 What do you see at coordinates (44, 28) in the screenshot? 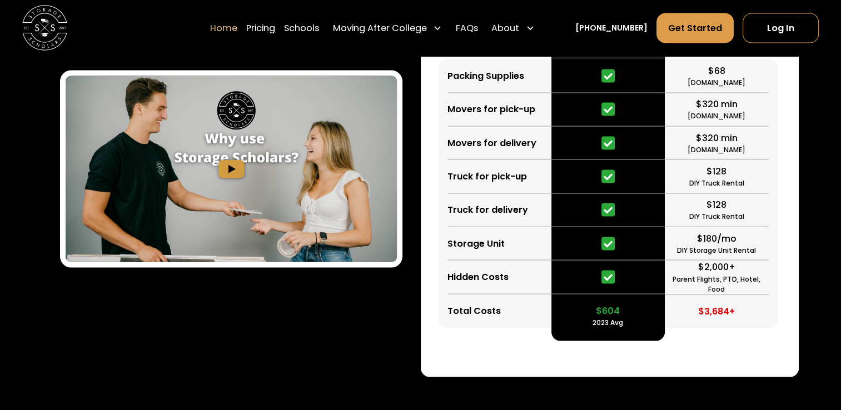
I see `img: Storage Scholars main logo` at bounding box center [44, 28].